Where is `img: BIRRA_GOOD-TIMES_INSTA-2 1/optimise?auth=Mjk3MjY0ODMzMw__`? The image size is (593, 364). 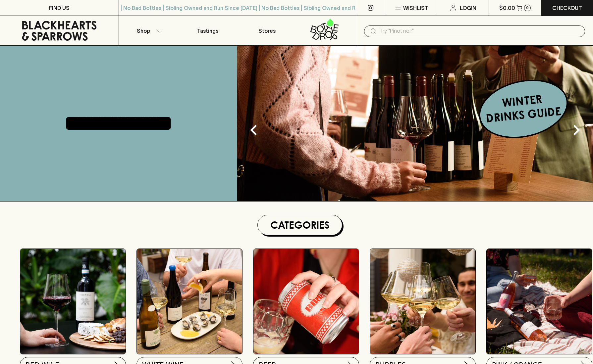
img: BIRRA_GOOD-TIMES_INSTA-2 1/optimise?auth=Mjk3MjY0ODMzMw__ is located at coordinates (306, 301).